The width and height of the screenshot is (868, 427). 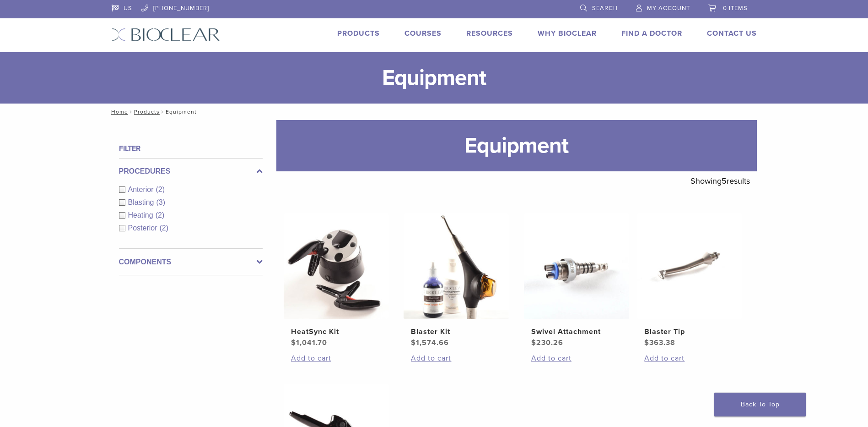 What do you see at coordinates (430, 343) in the screenshot?
I see `bdi: 1,574.66` at bounding box center [430, 343].